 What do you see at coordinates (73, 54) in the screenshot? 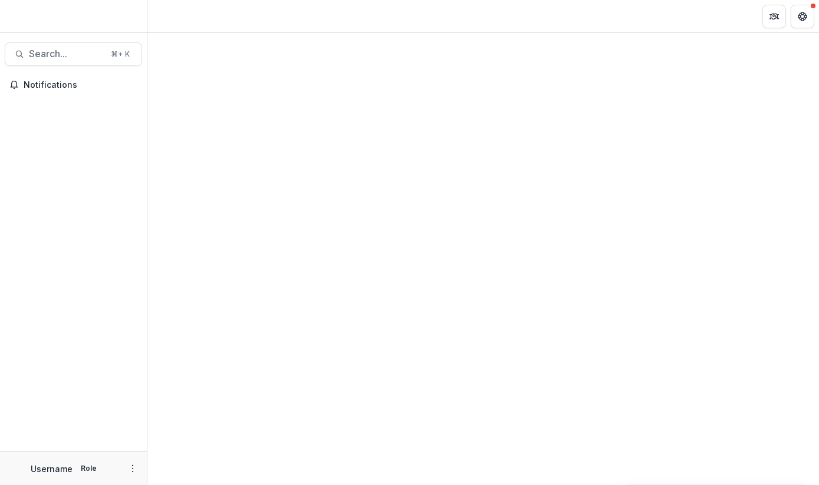
I see `button: Search...` at bounding box center [73, 54].